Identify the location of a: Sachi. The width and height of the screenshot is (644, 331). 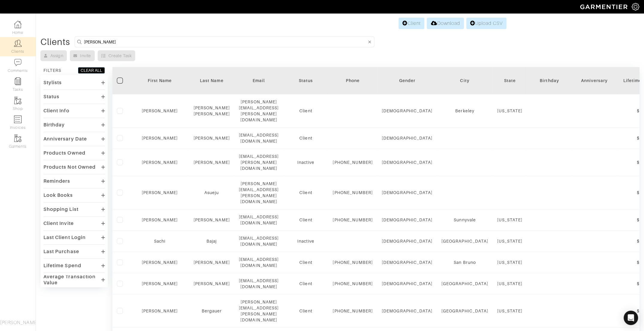
(160, 241).